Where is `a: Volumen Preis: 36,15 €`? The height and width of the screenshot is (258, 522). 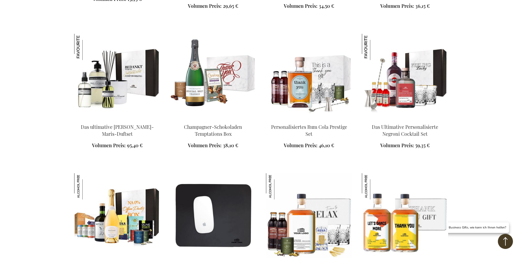
a: Volumen Preis: 36,15 € is located at coordinates (405, 6).